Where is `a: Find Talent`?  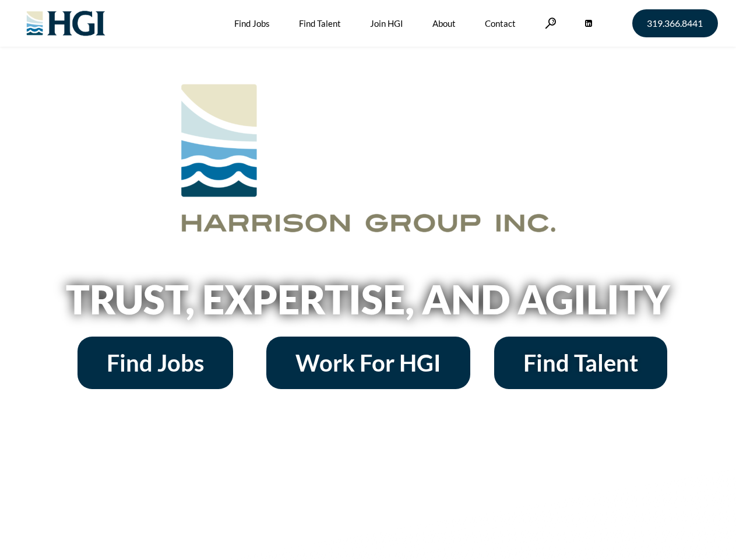
a: Find Talent is located at coordinates (580, 363).